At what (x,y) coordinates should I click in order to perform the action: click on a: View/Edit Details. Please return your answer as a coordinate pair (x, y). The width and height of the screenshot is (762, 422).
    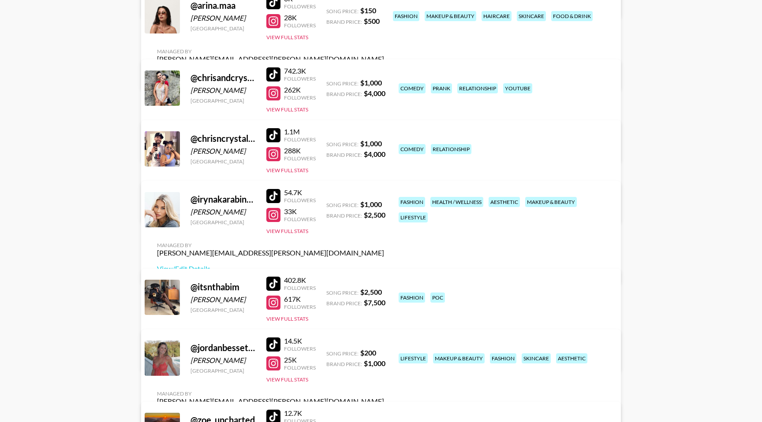
    Looking at the image, I should click on (270, 269).